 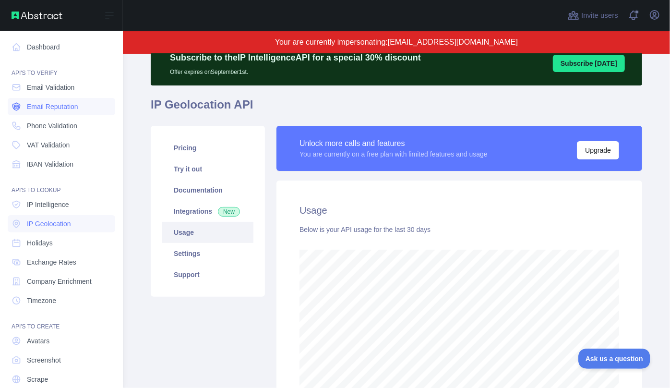 What do you see at coordinates (208, 190) in the screenshot?
I see `a: Documentation` at bounding box center [208, 190].